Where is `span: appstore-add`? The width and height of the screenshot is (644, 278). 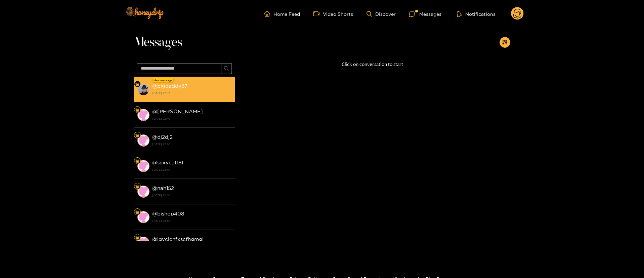 span: appstore-add is located at coordinates (505, 42).